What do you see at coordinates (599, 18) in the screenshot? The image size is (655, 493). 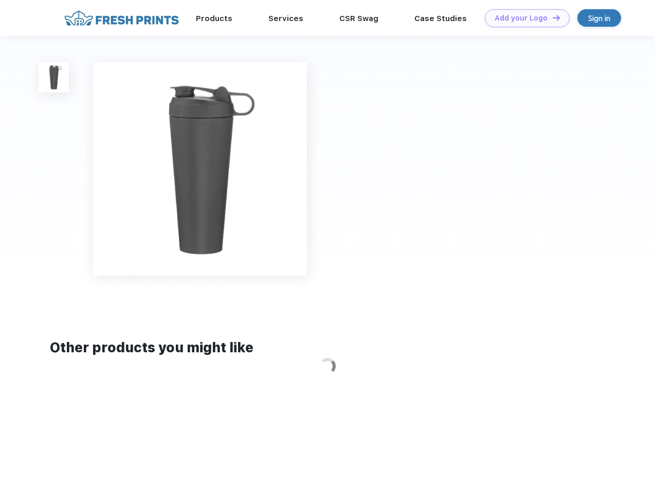 I see `div: Sign in` at bounding box center [599, 18].